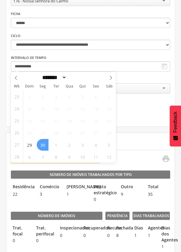  What do you see at coordinates (17, 97) in the screenshot?
I see `span: 23` at bounding box center [17, 97].